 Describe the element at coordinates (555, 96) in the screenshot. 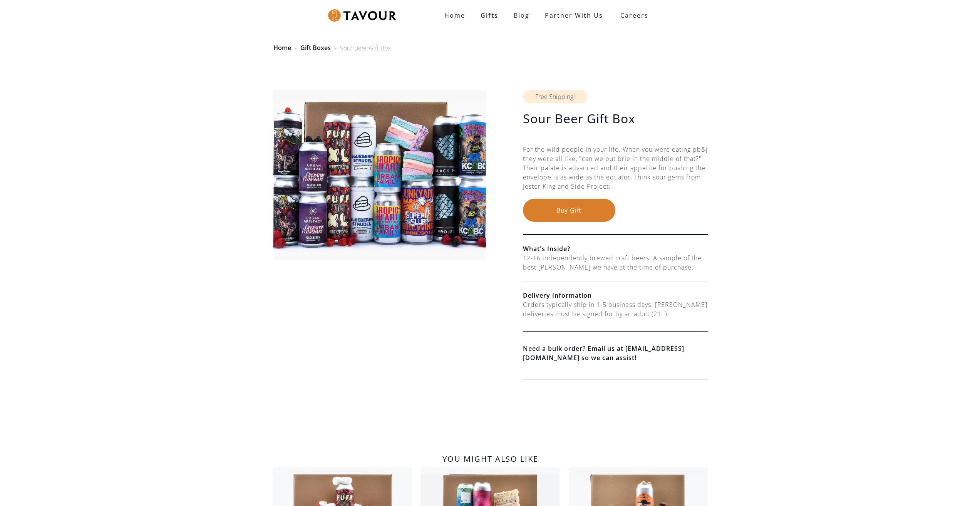

I see `div: Free Shipping!` at that location.